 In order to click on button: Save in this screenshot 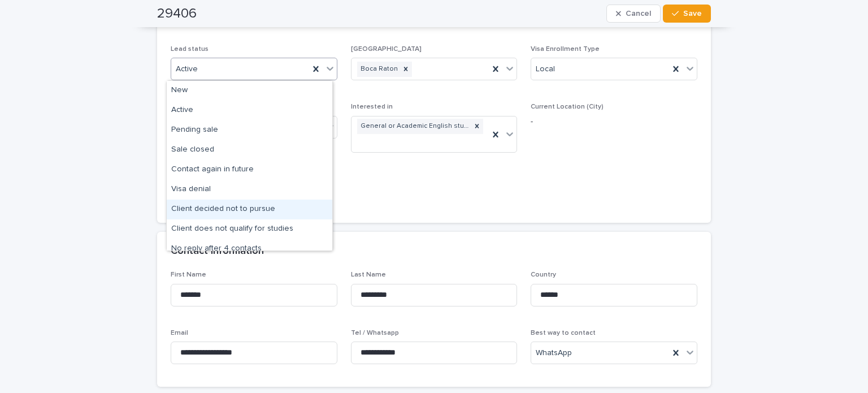, I will do `click(687, 14)`.